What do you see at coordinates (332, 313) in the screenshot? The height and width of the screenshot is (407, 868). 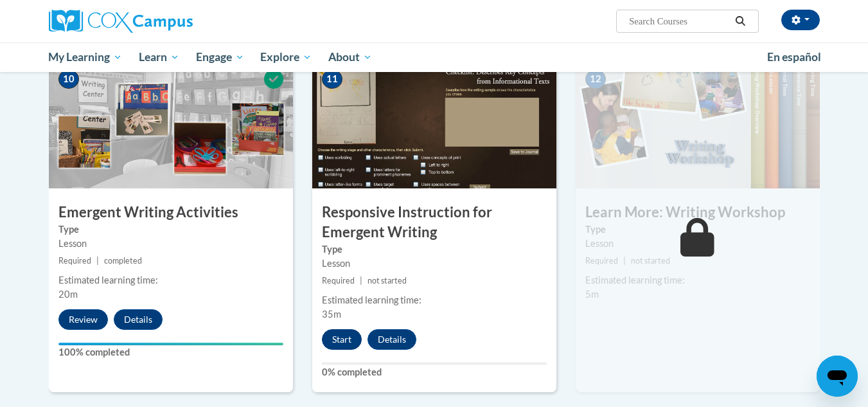 I see `span: 35m` at bounding box center [332, 313].